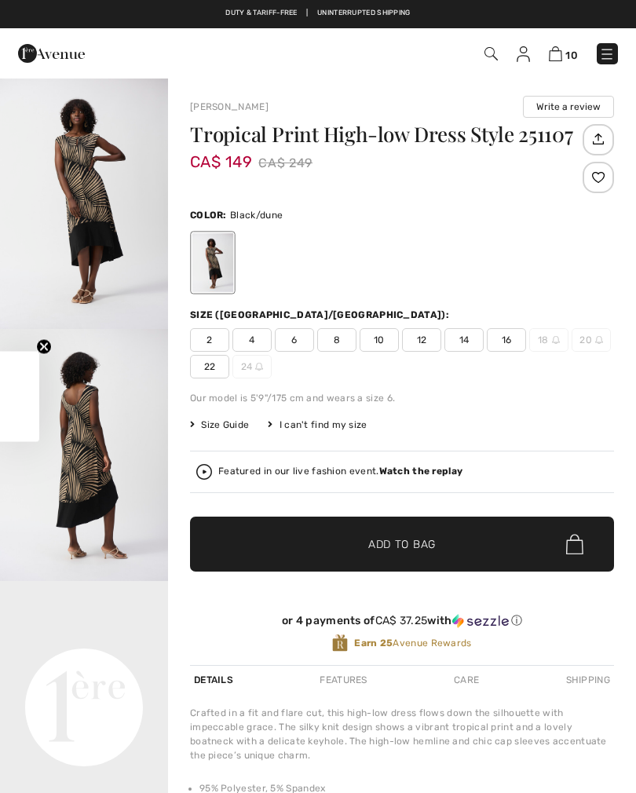 The height and width of the screenshot is (793, 636). I want to click on button: Add to Bag, so click(402, 544).